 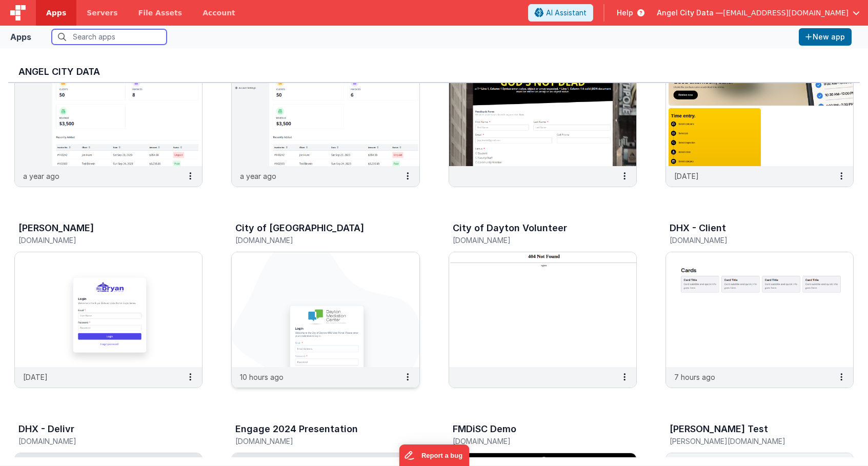 What do you see at coordinates (434, 72) in the screenshot?
I see `h3: Angel City Data` at bounding box center [434, 72].